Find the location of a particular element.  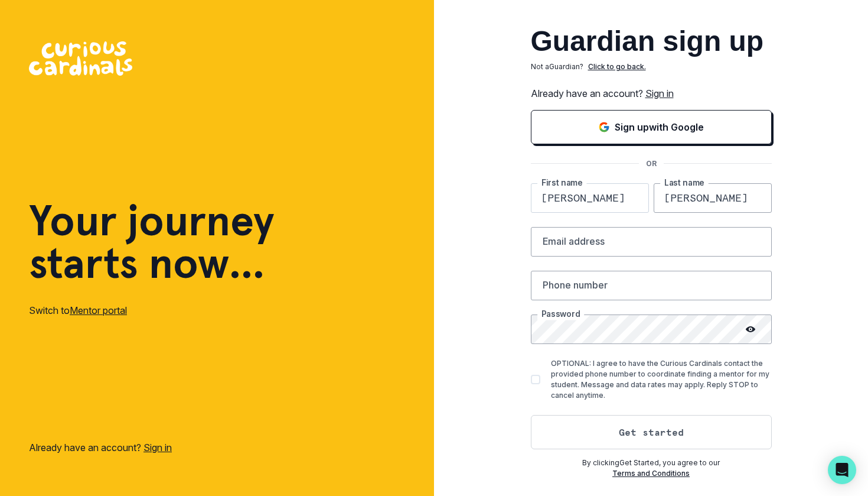

button: Sign in with Google (GSuite) is located at coordinates (651, 127).